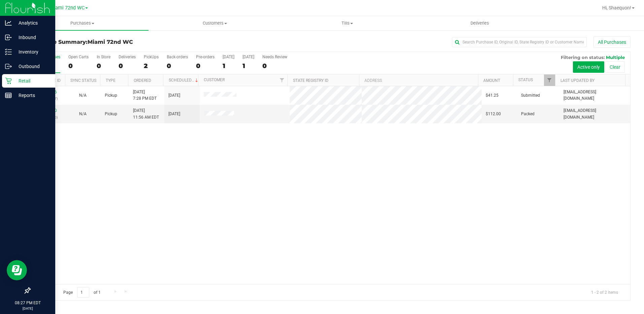 The width and height of the screenshot is (644, 314). I want to click on inline-svg: Reports, so click(8, 95).